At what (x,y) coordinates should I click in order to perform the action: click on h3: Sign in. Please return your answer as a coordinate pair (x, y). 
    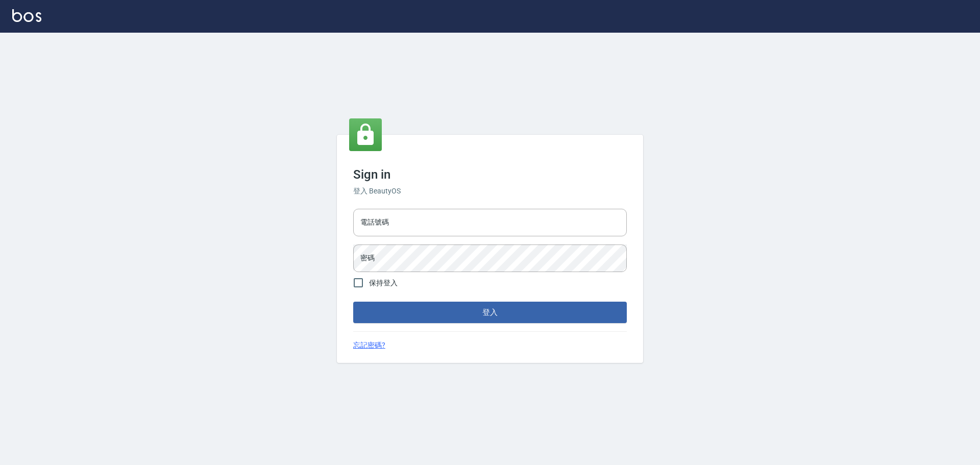
    Looking at the image, I should click on (490, 175).